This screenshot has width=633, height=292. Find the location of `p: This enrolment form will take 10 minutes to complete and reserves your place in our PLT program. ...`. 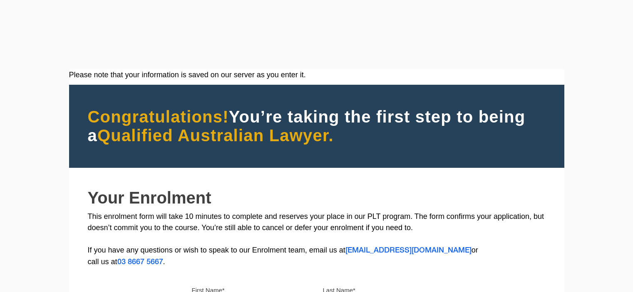

p: This enrolment form will take 10 minutes to complete and reserves your place in our PLT program. ... is located at coordinates (317, 240).